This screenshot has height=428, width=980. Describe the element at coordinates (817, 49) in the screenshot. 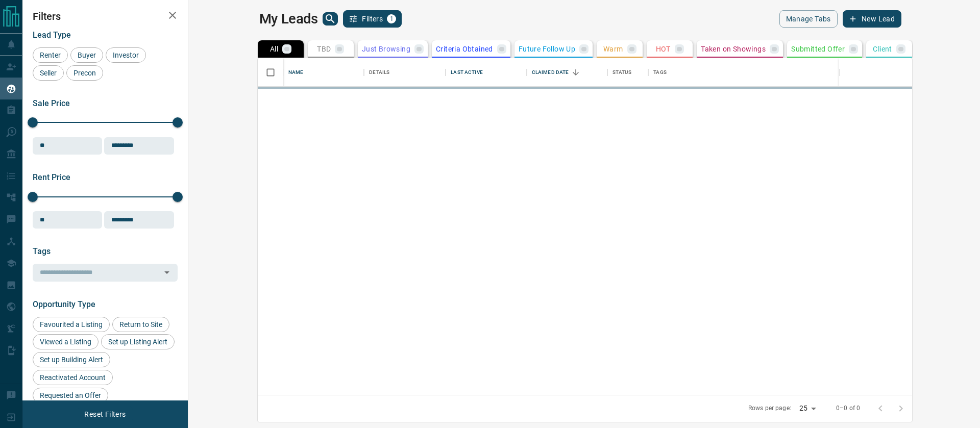

I see `p: Submitted Offer` at that location.